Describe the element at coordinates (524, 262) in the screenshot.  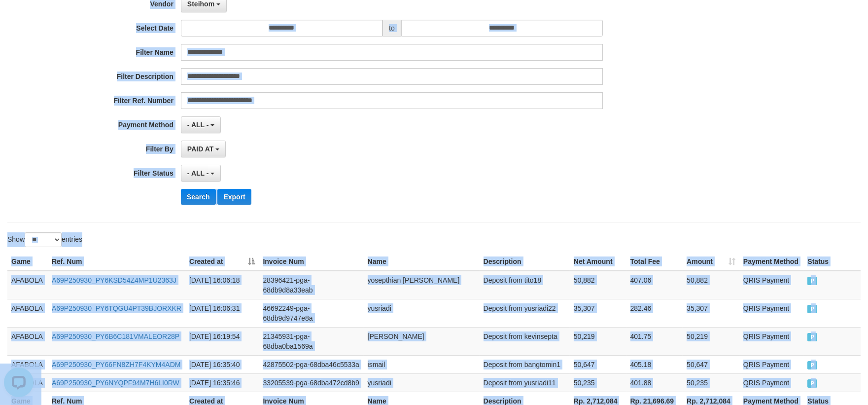
I see `th: Description` at that location.